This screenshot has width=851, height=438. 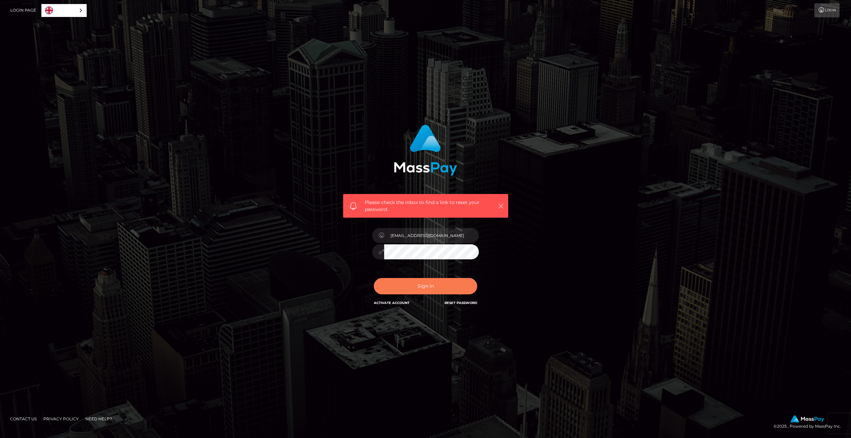 I want to click on button: Sign in, so click(x=426, y=286).